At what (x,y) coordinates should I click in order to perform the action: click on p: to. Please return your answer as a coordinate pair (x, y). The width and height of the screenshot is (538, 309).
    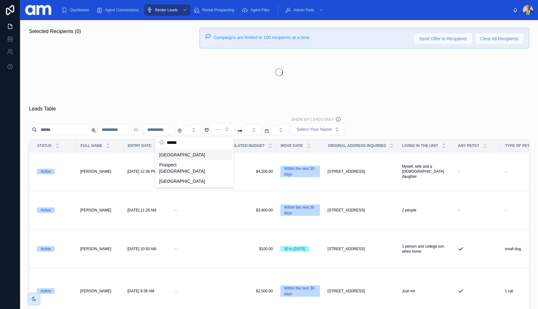
    Looking at the image, I should click on (136, 130).